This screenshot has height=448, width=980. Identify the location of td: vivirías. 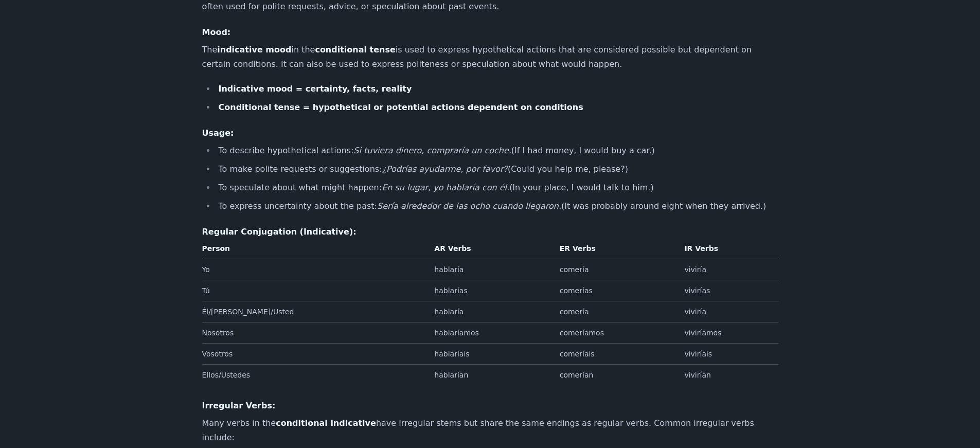
(729, 290).